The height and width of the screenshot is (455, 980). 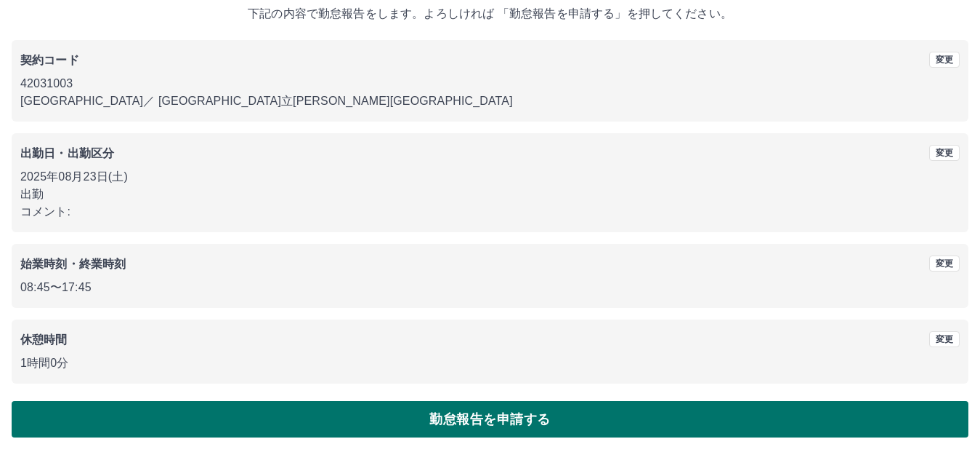 What do you see at coordinates (43, 339) in the screenshot?
I see `b: 休憩時間` at bounding box center [43, 339].